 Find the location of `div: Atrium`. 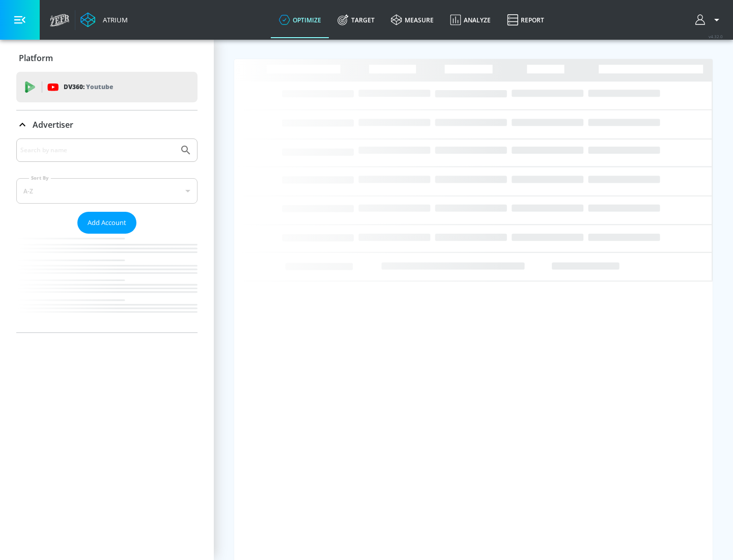

div: Atrium is located at coordinates (114, 20).